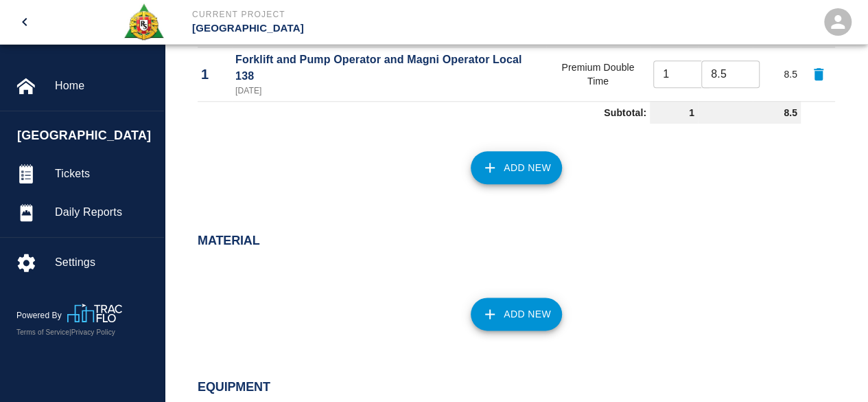 This screenshot has width=868, height=402. I want to click on td: Subtotal:, so click(424, 112).